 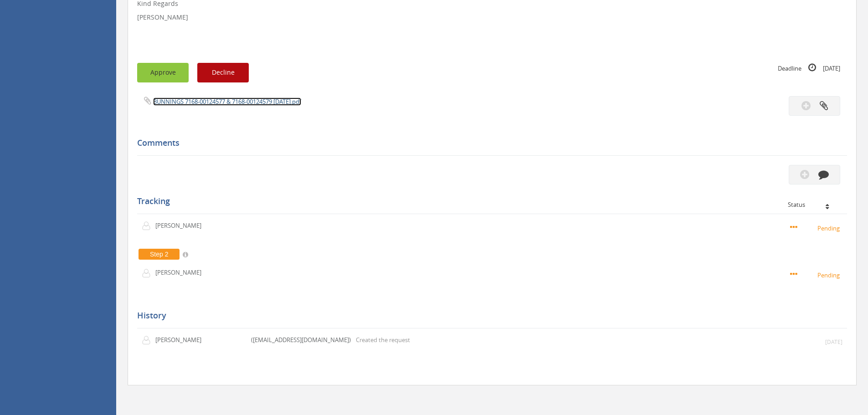 What do you see at coordinates (223, 72) in the screenshot?
I see `button: Decline` at bounding box center [223, 72].